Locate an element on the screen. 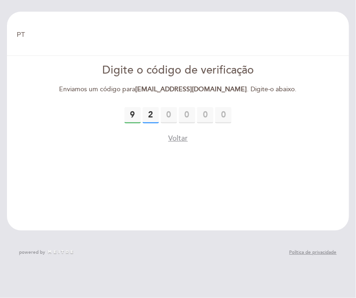 The image size is (356, 298). a: Política de privacidade is located at coordinates (313, 252).